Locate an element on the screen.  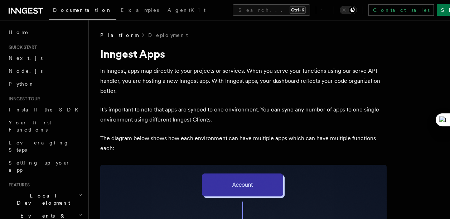
span: Node.js is located at coordinates (25, 71).